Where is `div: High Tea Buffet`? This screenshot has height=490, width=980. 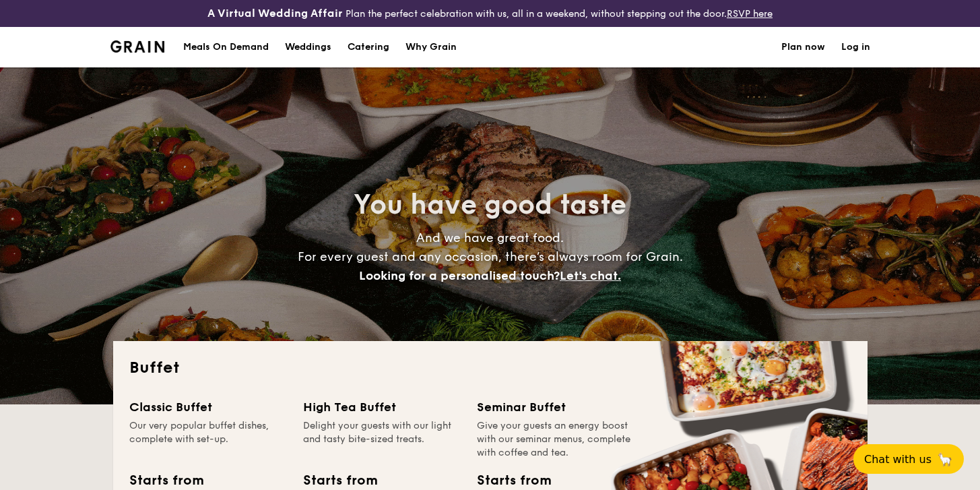
div: High Tea Buffet is located at coordinates (382, 407).